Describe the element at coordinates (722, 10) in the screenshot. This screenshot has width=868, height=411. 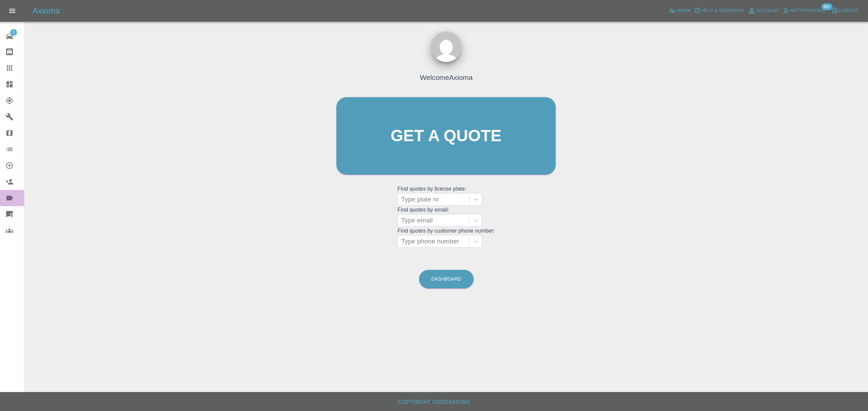
I see `span: Help & Feedback` at that location.